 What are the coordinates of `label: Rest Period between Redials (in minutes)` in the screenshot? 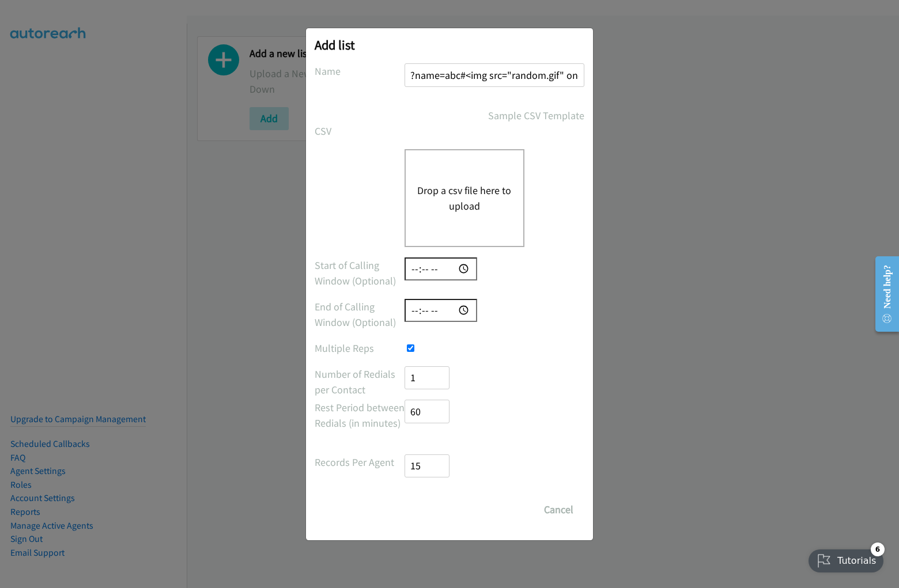 It's located at (359, 416).